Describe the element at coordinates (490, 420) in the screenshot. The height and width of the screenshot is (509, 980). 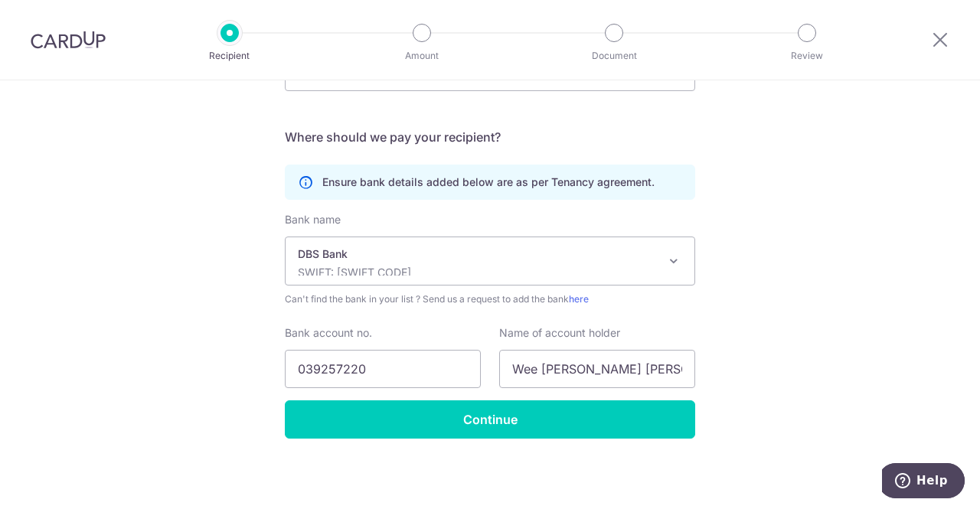
I see `input: Continue` at that location.